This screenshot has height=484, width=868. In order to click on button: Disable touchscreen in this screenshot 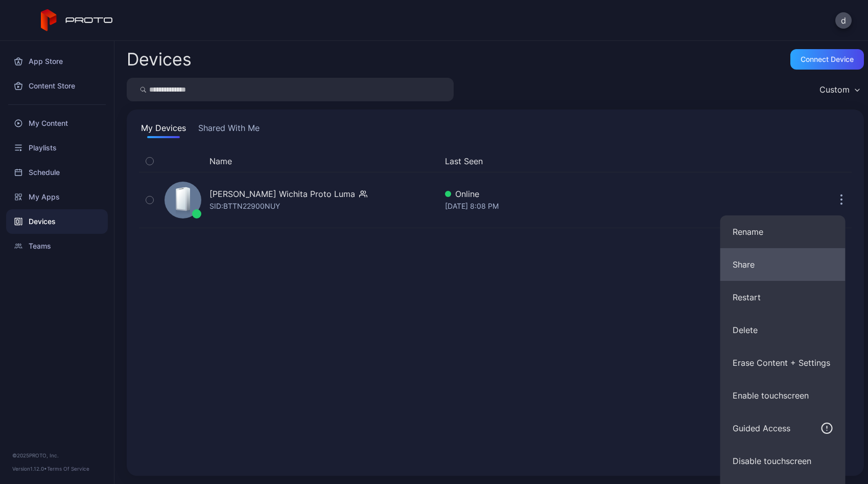, I will do `click(783, 461)`.